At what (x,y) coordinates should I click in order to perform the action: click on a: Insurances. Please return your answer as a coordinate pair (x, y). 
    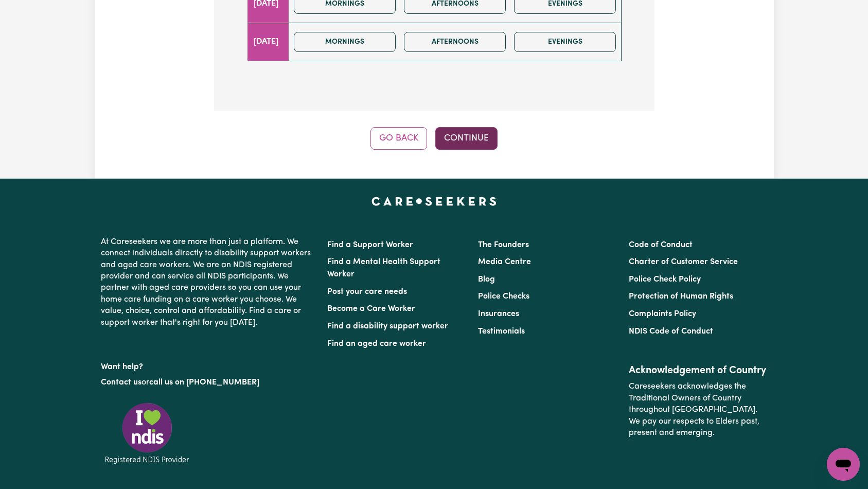
    Looking at the image, I should click on (499, 314).